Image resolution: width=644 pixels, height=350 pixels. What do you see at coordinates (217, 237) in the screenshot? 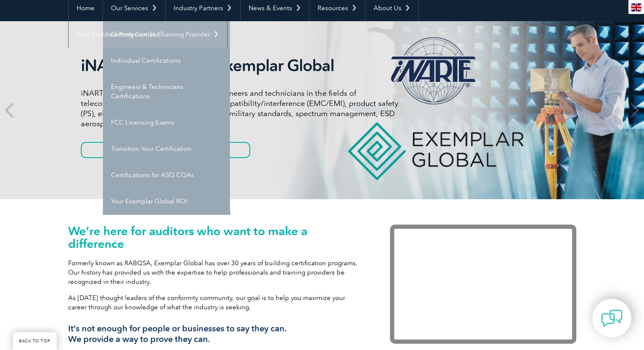
I see `h1: We’re here for auditors who want to make a difference` at bounding box center [217, 237].